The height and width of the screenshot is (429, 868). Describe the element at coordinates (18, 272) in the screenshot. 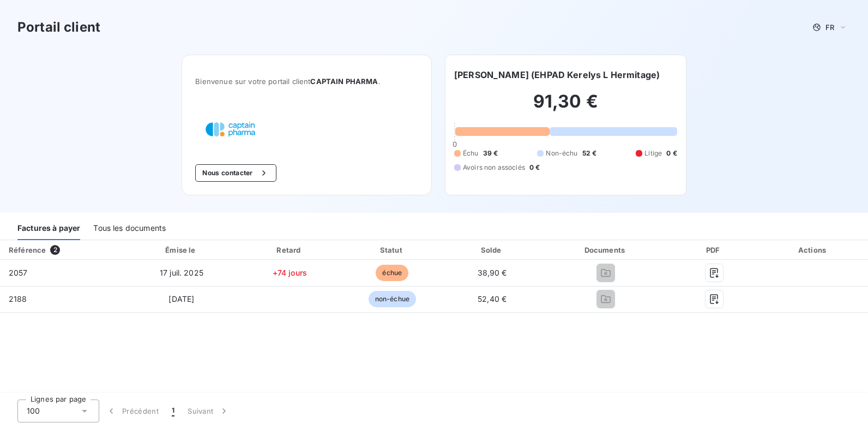

I see `span: 2057` at that location.